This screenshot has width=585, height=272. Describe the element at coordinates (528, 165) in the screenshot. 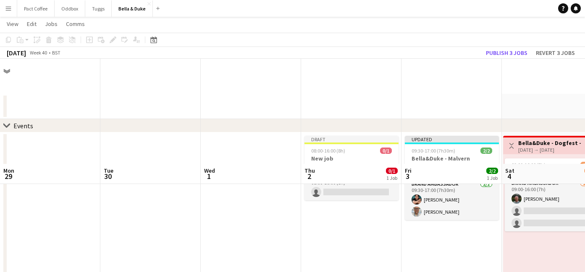

I see `span: 09:00-16:00 (7h)` at that location.